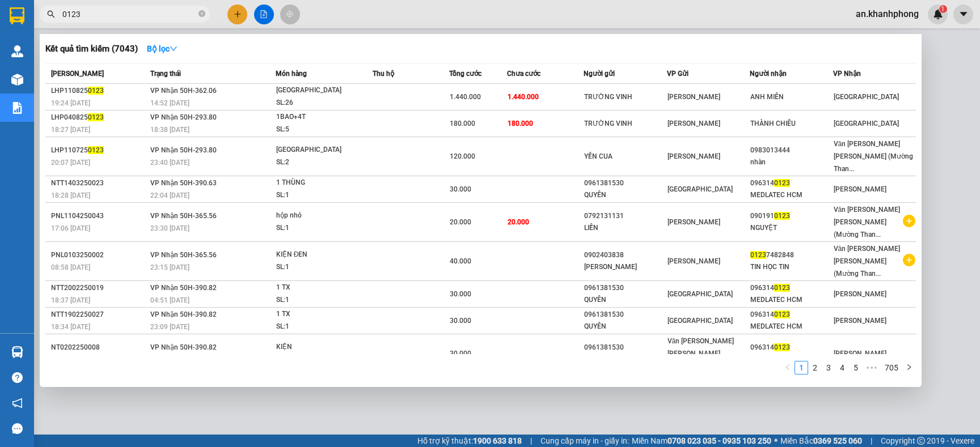  Describe the element at coordinates (183, 216) in the screenshot. I see `span: VP Nhận 50H-365.56` at that location.